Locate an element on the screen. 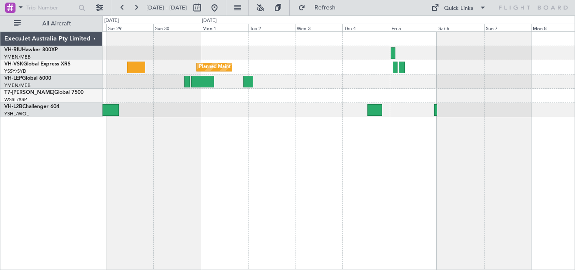  a: YSHL/WOL is located at coordinates (16, 114).